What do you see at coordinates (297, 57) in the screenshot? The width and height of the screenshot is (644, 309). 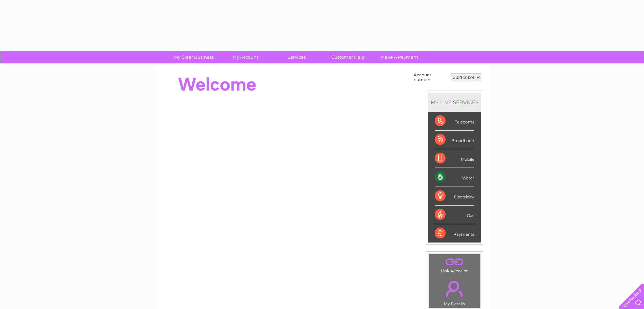 I see `a: Services` at bounding box center [297, 57].